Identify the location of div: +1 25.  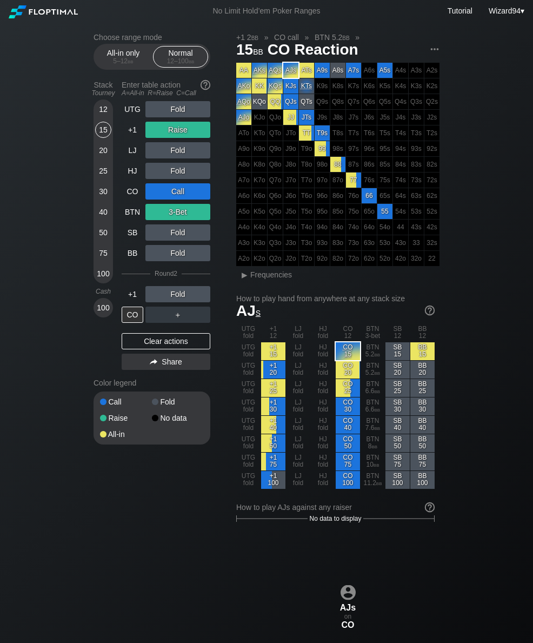
(273, 388).